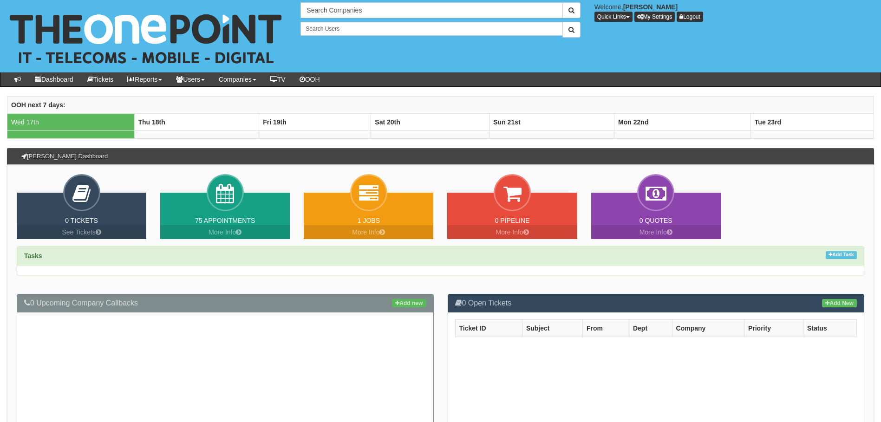 The image size is (881, 422). Describe the element at coordinates (812, 122) in the screenshot. I see `th: Tue 23rd` at that location.